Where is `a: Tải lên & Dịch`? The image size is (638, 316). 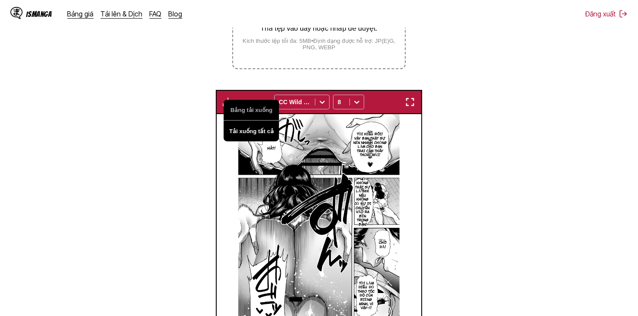 a: Tải lên & Dịch is located at coordinates (121, 14).